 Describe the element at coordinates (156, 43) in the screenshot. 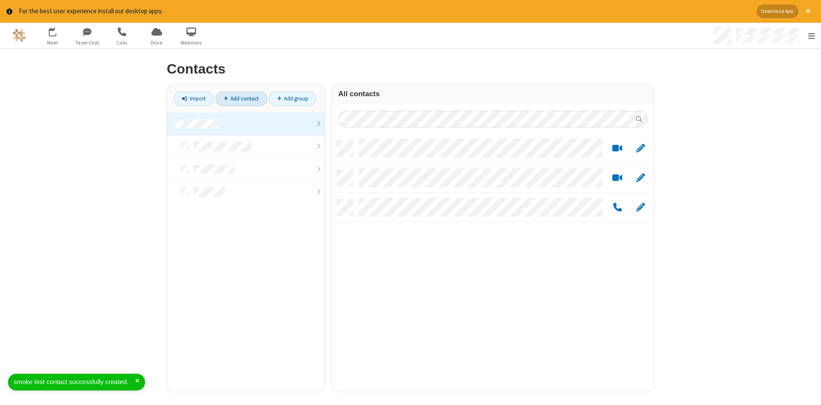

I see `span: Drive` at that location.